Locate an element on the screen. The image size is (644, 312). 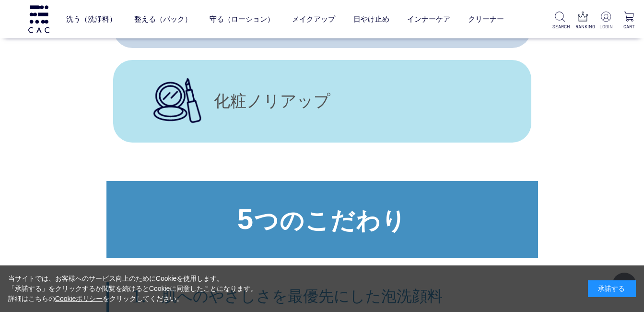
a: 整える（パック） is located at coordinates (163, 19).